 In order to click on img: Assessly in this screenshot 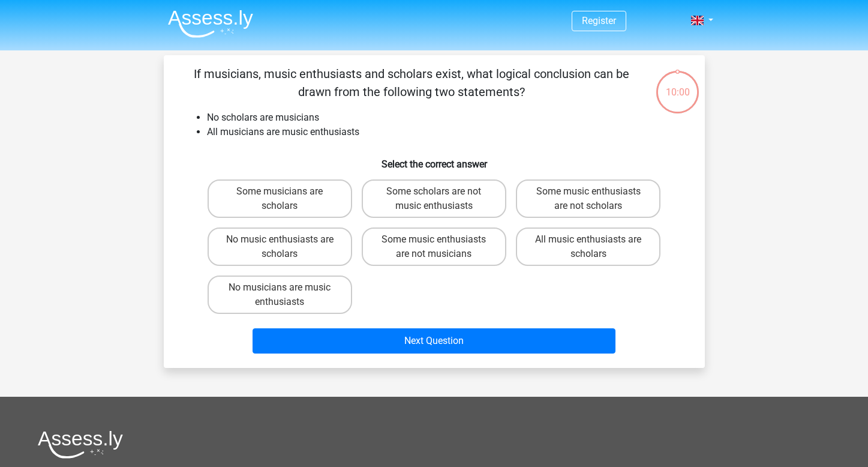, I will do `click(211, 24)`.